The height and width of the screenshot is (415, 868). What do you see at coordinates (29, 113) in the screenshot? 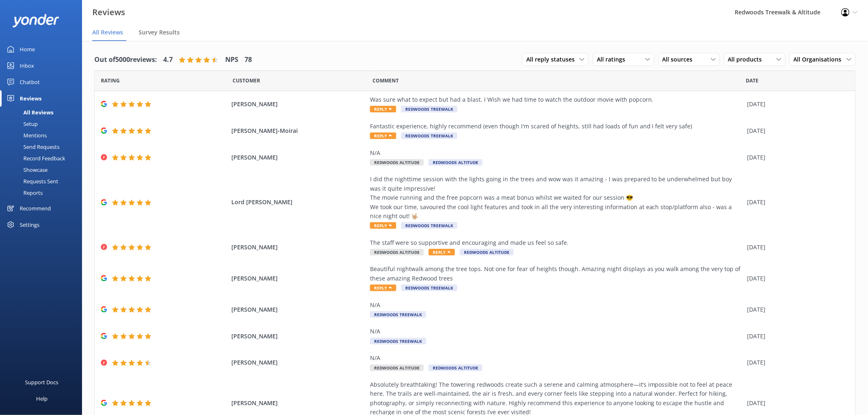
I see `div: All Reviews` at bounding box center [29, 113].